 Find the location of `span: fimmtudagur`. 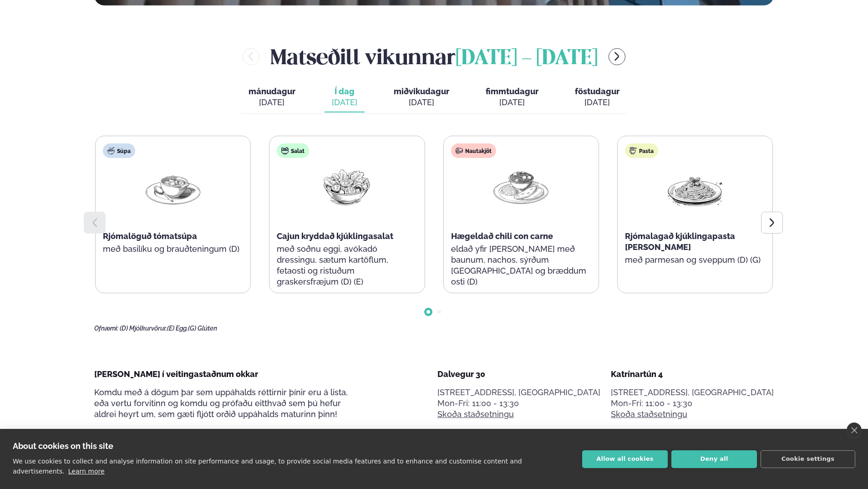

span: fimmtudagur is located at coordinates (512, 91).